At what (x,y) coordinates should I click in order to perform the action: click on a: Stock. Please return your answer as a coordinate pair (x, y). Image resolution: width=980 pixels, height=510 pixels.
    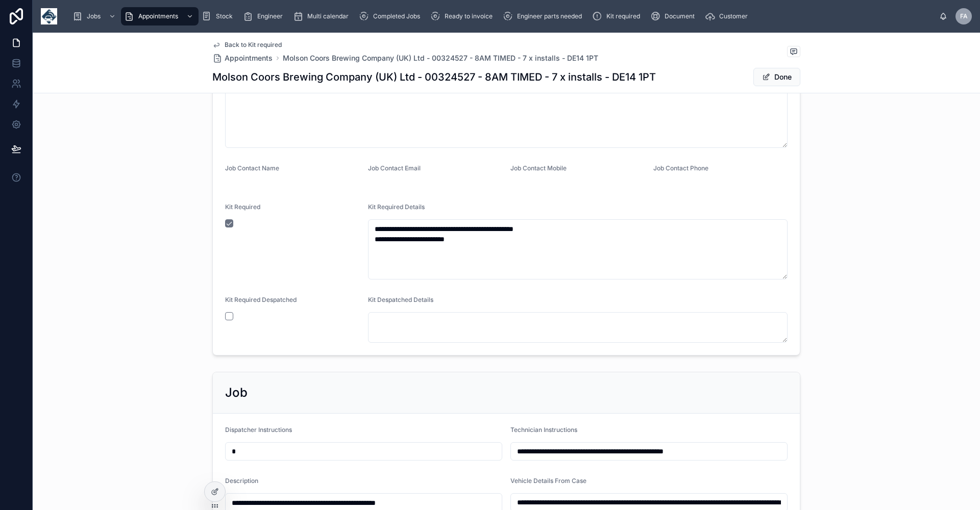
    Looking at the image, I should click on (219, 17).